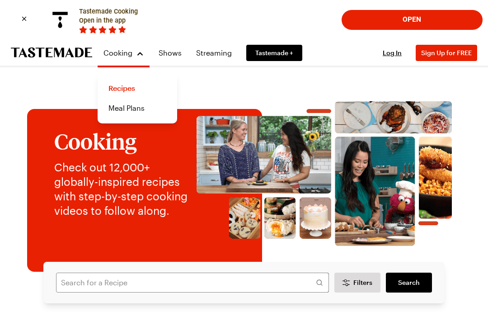  I want to click on span: Filters, so click(363, 283).